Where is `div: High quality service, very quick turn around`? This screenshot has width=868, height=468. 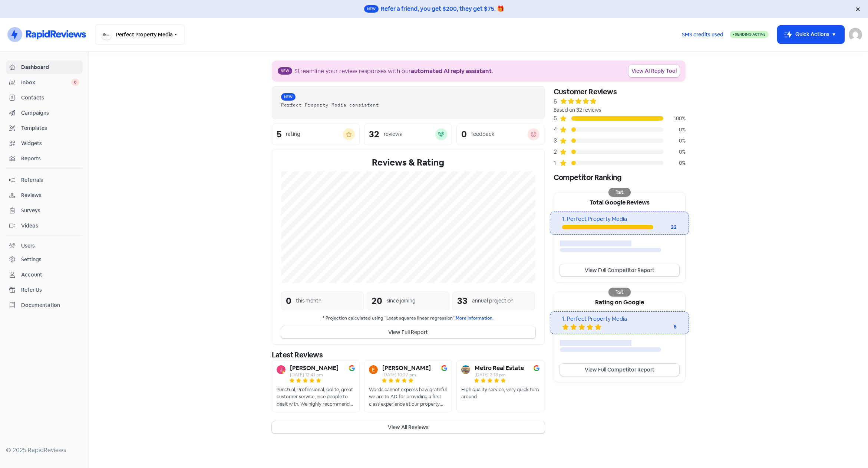 div: High quality service, very quick turn around is located at coordinates (501, 393).